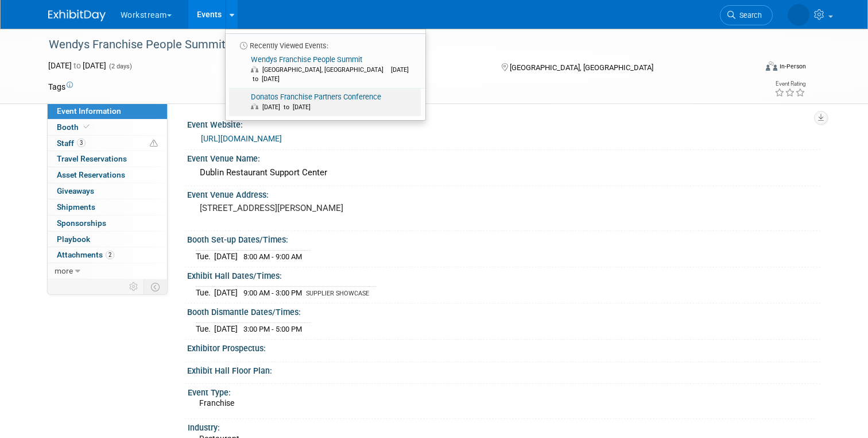  What do you see at coordinates (504, 274) in the screenshot?
I see `div: Exhibit Hall Dates/Times:` at bounding box center [504, 274].